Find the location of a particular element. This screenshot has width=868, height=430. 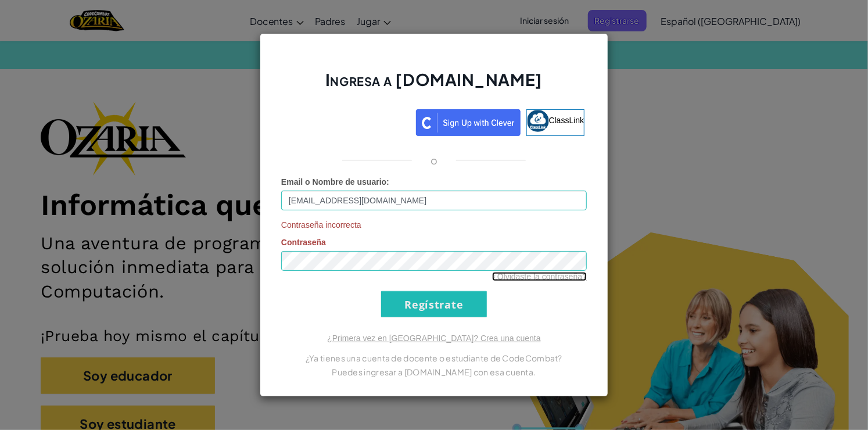

img: classlink-logo-small.png is located at coordinates (538, 121).